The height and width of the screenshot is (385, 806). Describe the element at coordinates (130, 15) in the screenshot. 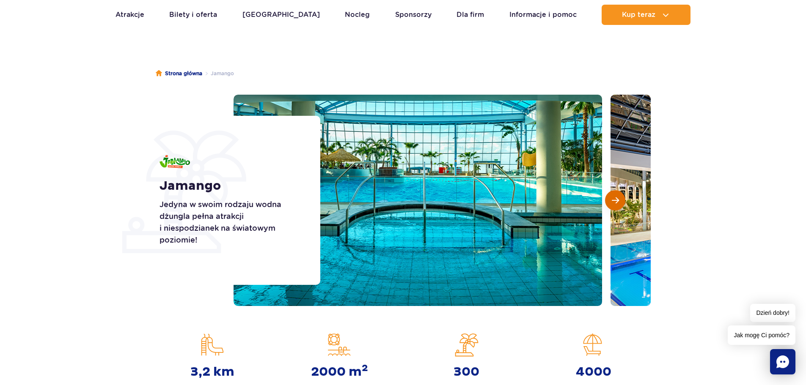

I see `a: Atrakcje` at that location.